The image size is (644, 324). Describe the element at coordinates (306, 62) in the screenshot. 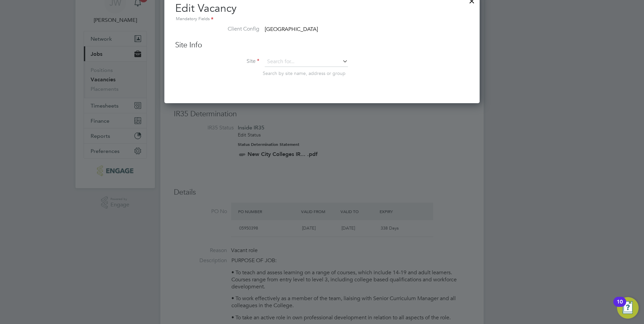

I see `input: Search for...` at that location.